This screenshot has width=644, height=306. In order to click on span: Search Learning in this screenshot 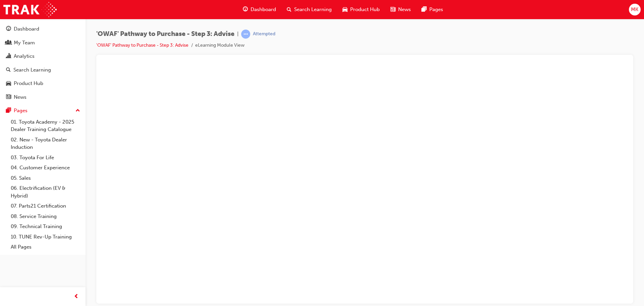, I will do `click(313, 10)`.